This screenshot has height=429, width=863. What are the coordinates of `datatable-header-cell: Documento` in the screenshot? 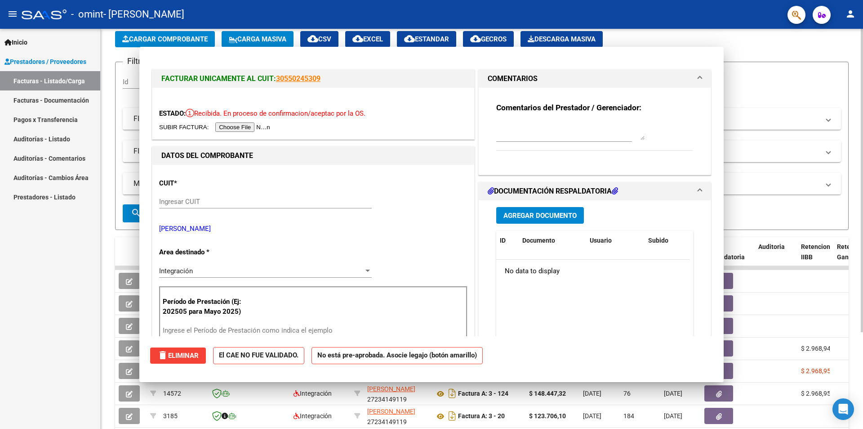 It's located at (553, 240).